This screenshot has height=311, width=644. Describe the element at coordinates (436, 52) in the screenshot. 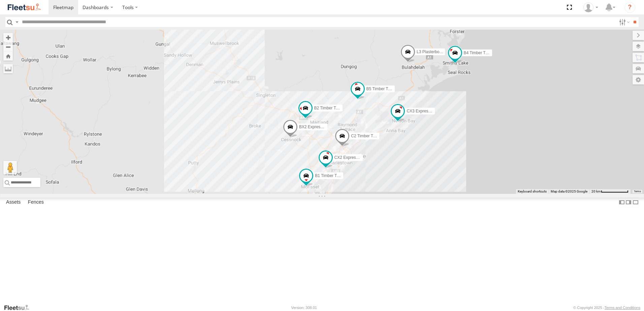

I see `span: L3 Plasterboard Truck` at that location.